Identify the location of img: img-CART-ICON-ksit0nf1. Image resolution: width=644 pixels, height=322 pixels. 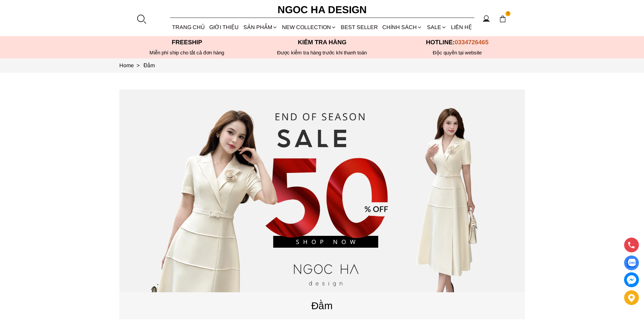
(503, 19).